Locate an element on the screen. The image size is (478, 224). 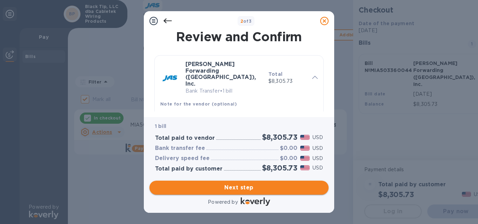
b: of 3 is located at coordinates (246, 21).